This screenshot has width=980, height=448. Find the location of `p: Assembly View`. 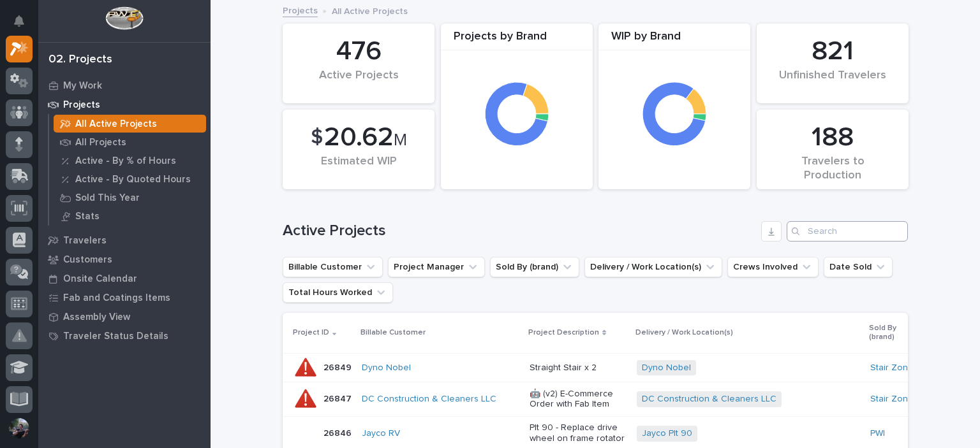

p: Assembly View is located at coordinates (97, 318).